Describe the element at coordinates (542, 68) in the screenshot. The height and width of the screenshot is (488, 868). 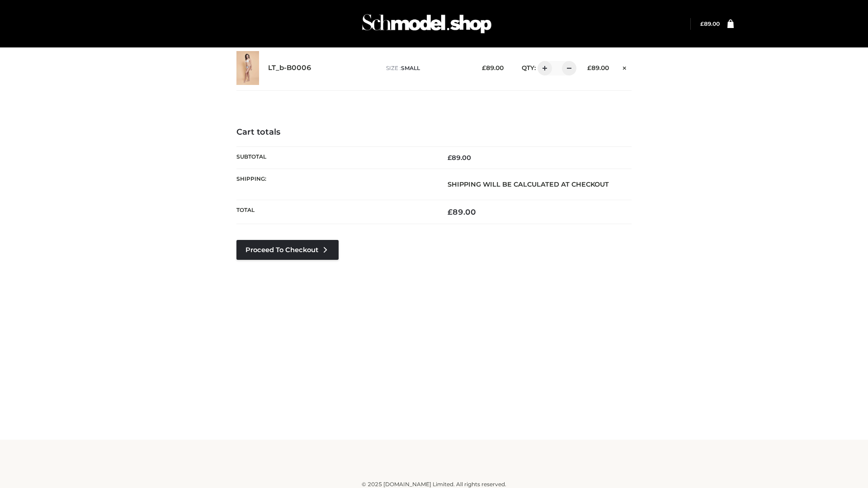
I see `div: QTY:` at that location.